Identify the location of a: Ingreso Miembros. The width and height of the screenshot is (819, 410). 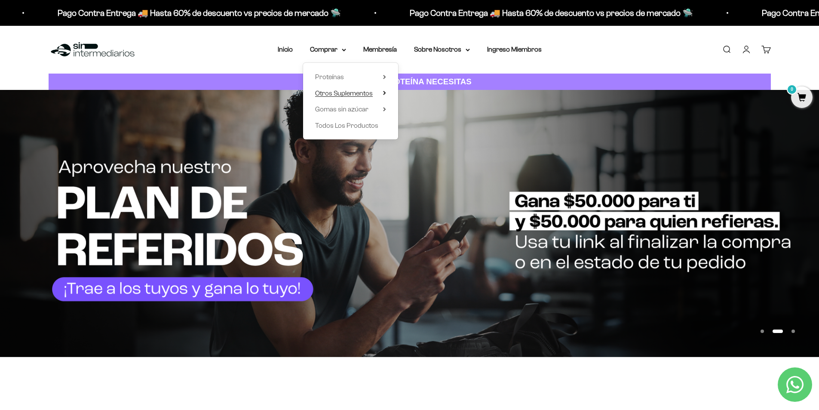
(514, 49).